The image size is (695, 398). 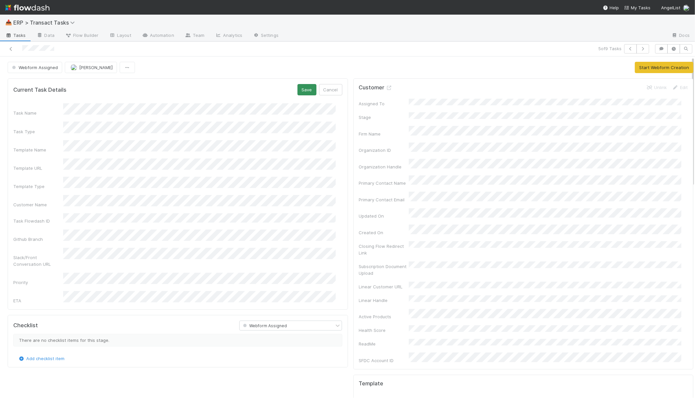 I want to click on div: Firm Name, so click(x=384, y=134).